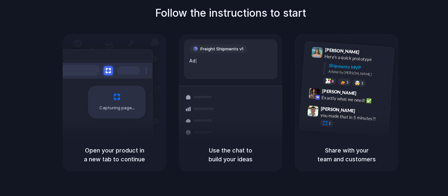 This screenshot has width=448, height=196. Describe the element at coordinates (368, 53) in the screenshot. I see `span: 9:41 AM` at that location.